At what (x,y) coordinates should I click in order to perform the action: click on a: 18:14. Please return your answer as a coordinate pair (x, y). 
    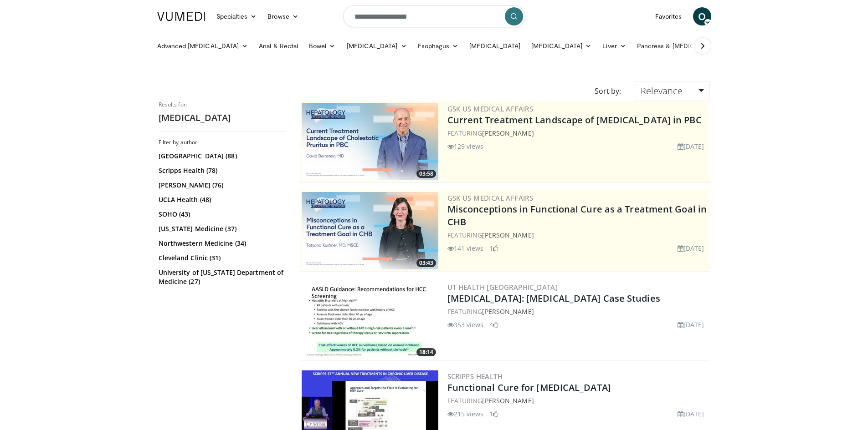
    Looking at the image, I should click on (370, 320).